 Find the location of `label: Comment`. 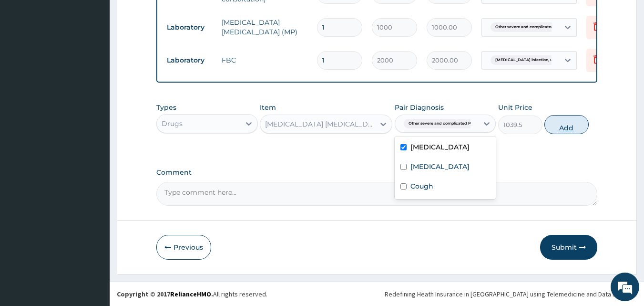

label: Comment is located at coordinates (377, 173).